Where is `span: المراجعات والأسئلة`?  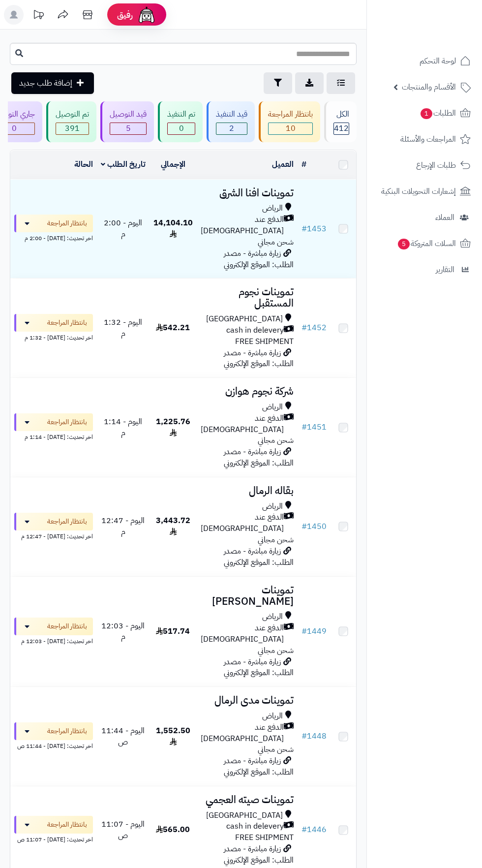
span: المراجعات والأسئلة is located at coordinates (428, 139).